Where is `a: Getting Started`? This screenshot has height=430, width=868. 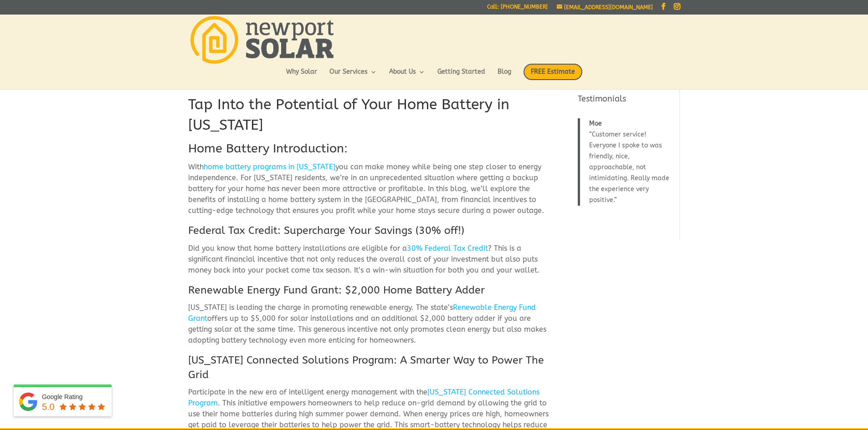
a: Getting Started is located at coordinates (461, 77).